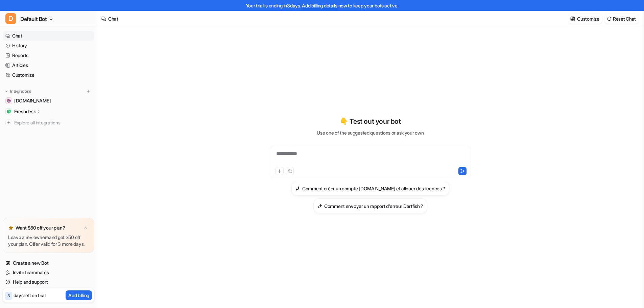  Describe the element at coordinates (48, 75) in the screenshot. I see `a: Customize` at that location.